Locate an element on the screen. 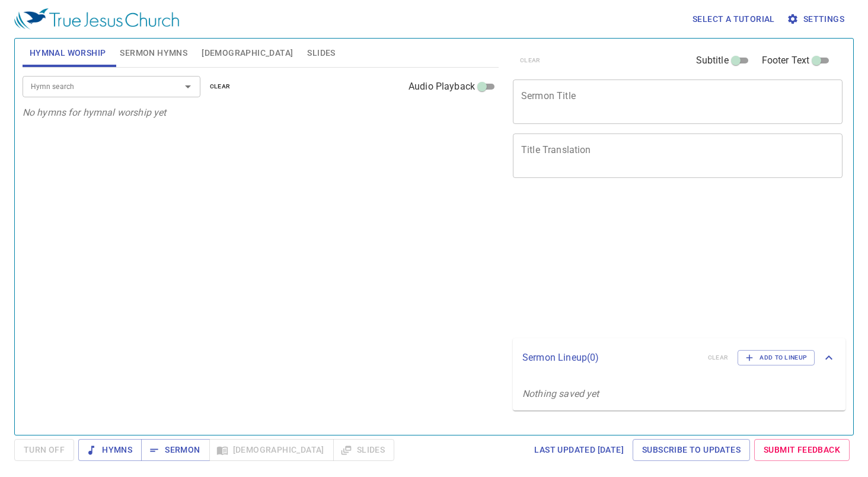 The image size is (868, 477). button: Add to Lineup is located at coordinates (777, 358).